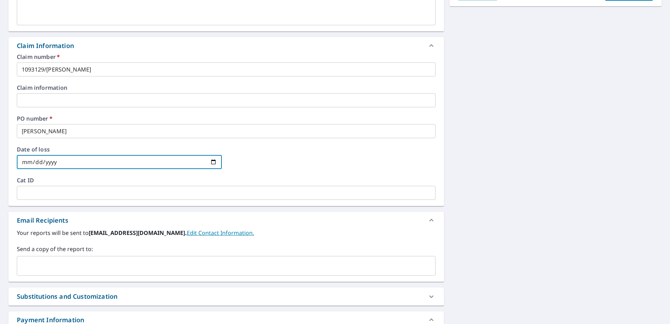 This screenshot has width=670, height=324. I want to click on label: Claim number, so click(226, 57).